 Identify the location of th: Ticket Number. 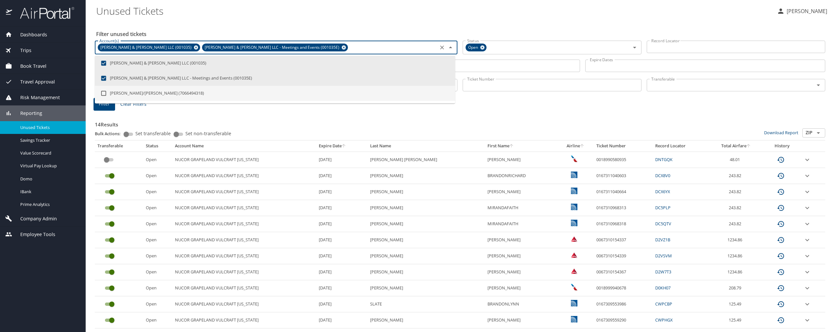
(623, 146).